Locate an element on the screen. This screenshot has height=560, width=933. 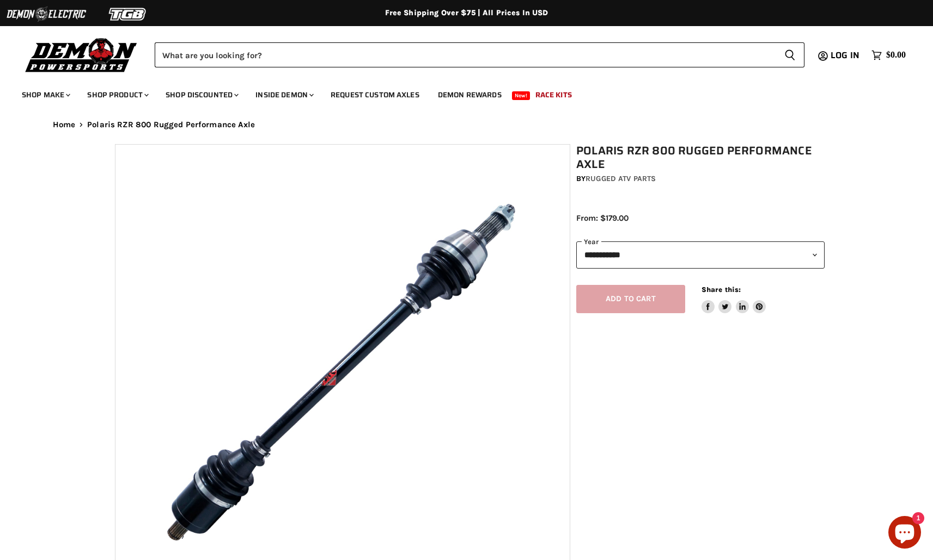
span: $0.00 is located at coordinates (896, 55).